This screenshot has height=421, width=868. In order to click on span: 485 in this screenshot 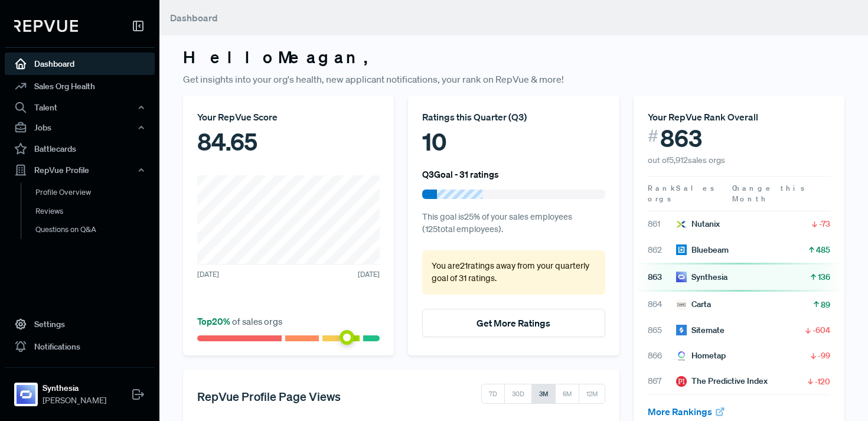, I will do `click(824, 250)`.